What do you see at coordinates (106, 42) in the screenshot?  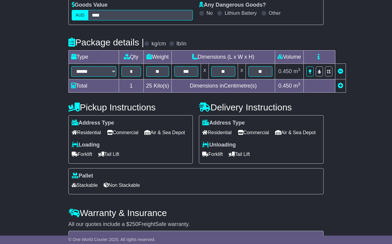 I see `h4: Package details |` at bounding box center [106, 42].